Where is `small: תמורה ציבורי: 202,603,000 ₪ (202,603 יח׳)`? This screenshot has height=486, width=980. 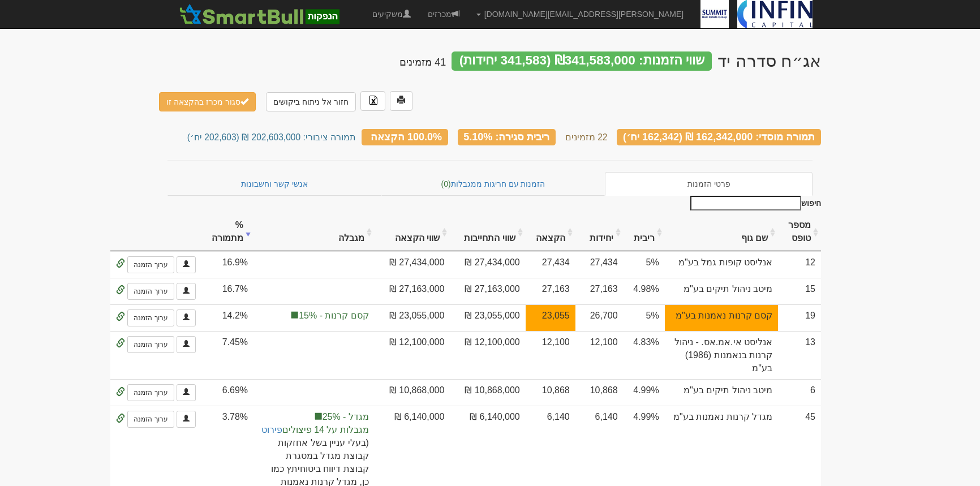
small: תמורה ציבורי: 202,603,000 ₪ (202,603 יח׳) is located at coordinates (272, 137).